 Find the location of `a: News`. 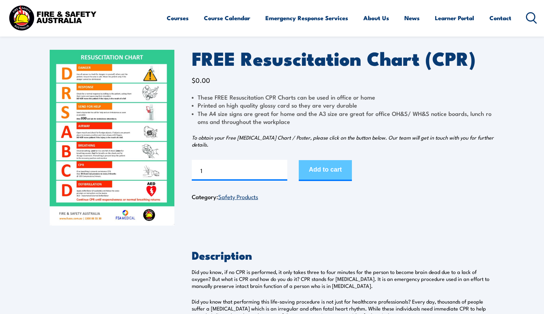

a: News is located at coordinates (412, 18).